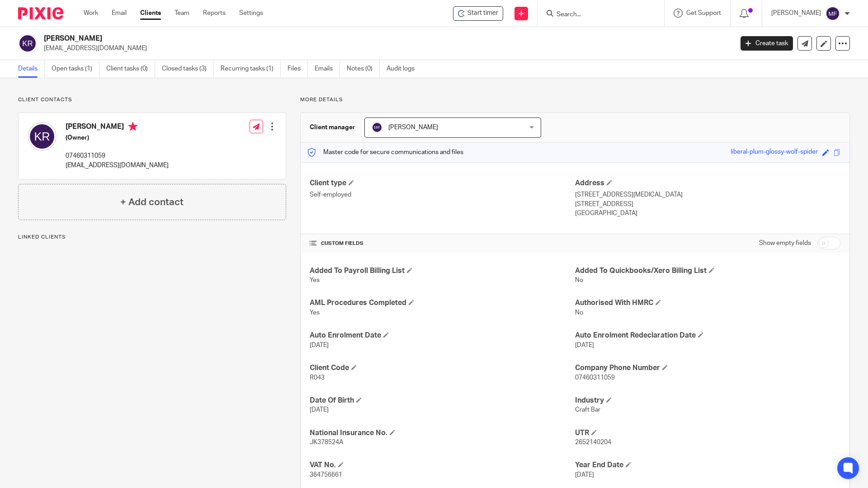 Image resolution: width=868 pixels, height=488 pixels. What do you see at coordinates (119, 13) in the screenshot?
I see `a: Email` at bounding box center [119, 13].